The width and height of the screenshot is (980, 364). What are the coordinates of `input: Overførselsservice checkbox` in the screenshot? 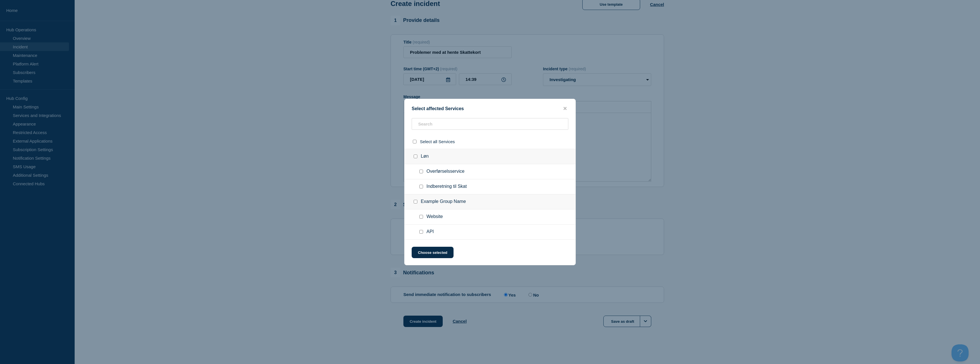 It's located at (421, 171).